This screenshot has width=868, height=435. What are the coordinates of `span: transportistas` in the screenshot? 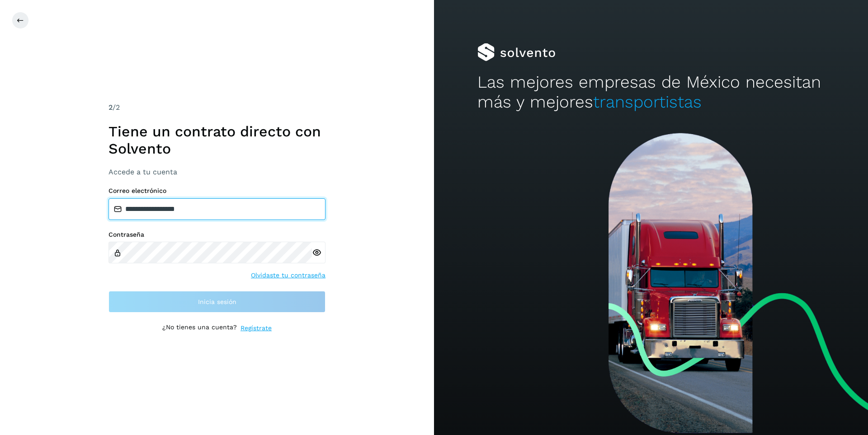 It's located at (647, 102).